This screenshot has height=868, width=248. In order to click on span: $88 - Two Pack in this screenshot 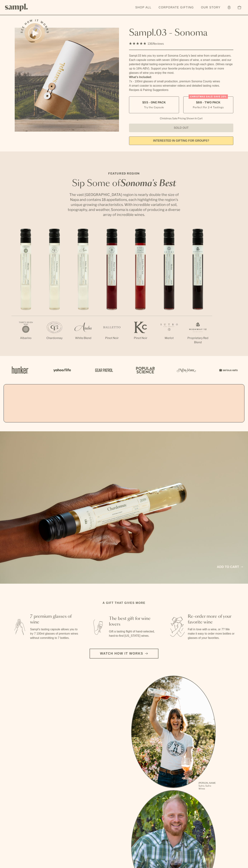, I will do `click(208, 102)`.